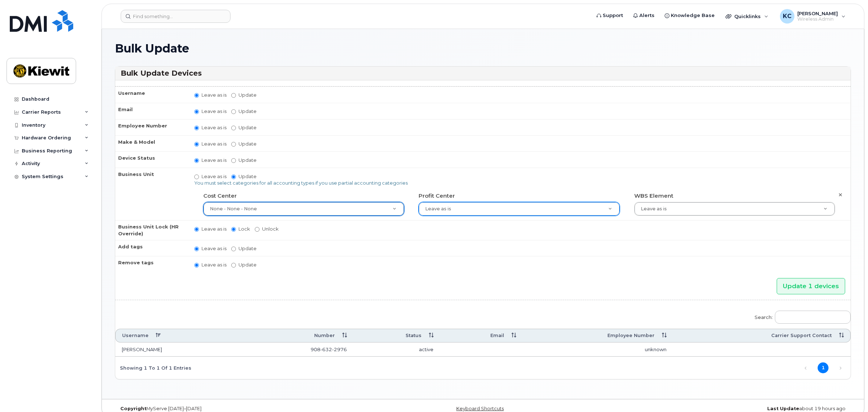  What do you see at coordinates (597, 350) in the screenshot?
I see `td: unknown` at bounding box center [597, 350].